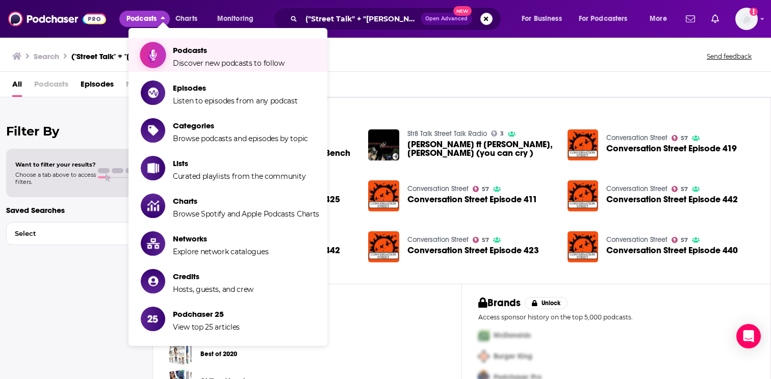 The image size is (771, 379). What do you see at coordinates (672, 250) in the screenshot?
I see `span: Conversation Street Episode 440` at bounding box center [672, 250].